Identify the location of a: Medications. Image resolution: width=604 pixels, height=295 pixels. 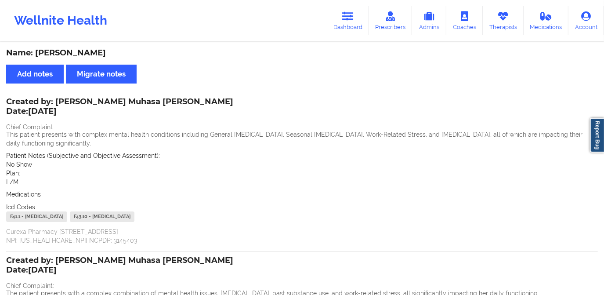
(546, 21).